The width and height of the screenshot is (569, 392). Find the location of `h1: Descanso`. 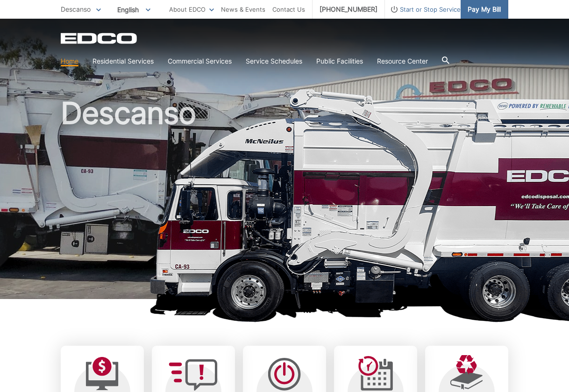

h1: Descanso is located at coordinates (285, 200).